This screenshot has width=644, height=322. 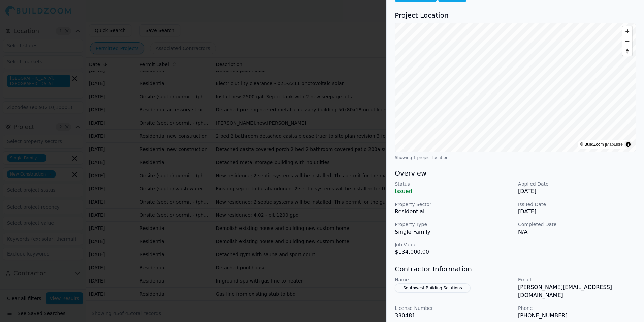 I want to click on p: Property Type, so click(x=453, y=224).